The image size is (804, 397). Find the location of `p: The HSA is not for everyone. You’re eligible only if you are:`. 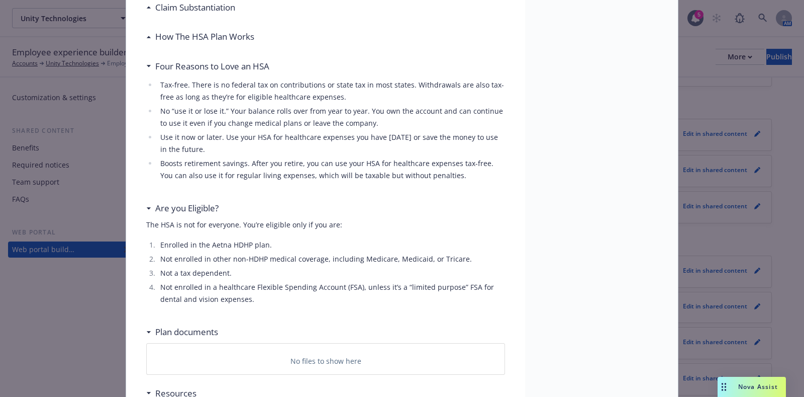

p: The HSA is not for everyone. You’re eligible only if you are: is located at coordinates (326, 225).